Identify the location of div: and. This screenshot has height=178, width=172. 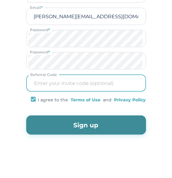
(108, 100).